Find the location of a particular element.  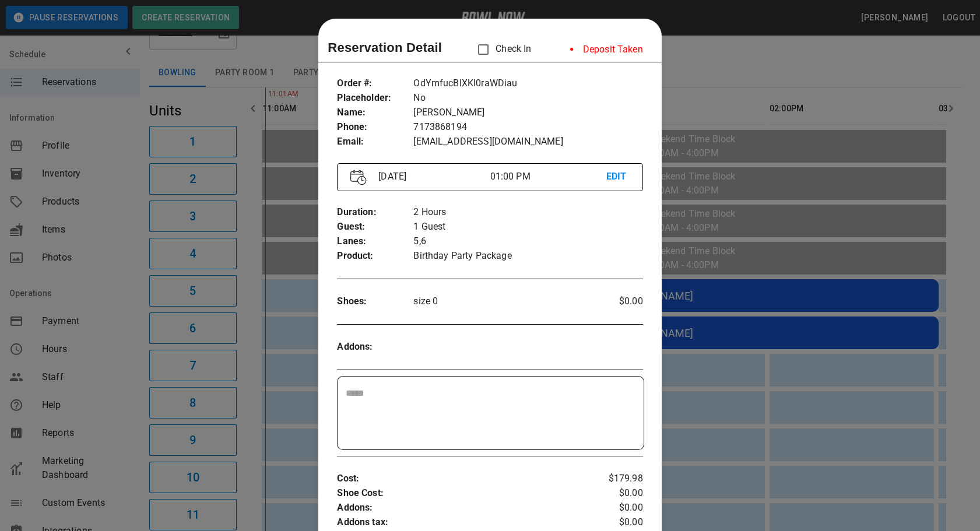

p: $179.98 is located at coordinates (617, 478).